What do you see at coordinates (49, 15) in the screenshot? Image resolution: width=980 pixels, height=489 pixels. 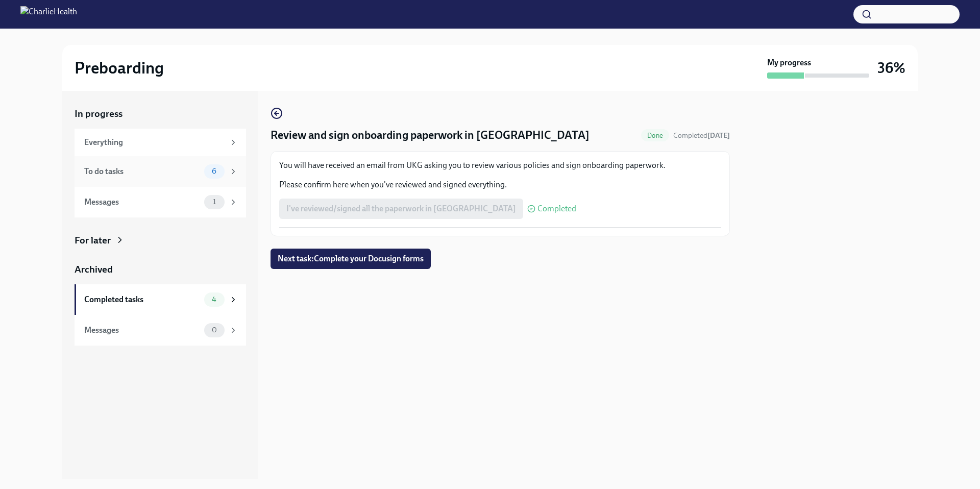 I see `img: CharlieHealth` at bounding box center [49, 15].